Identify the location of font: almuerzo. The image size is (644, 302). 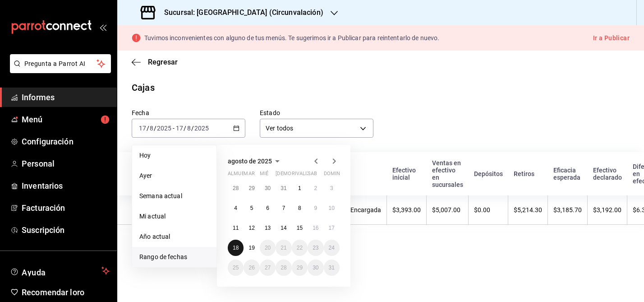
(241, 173).